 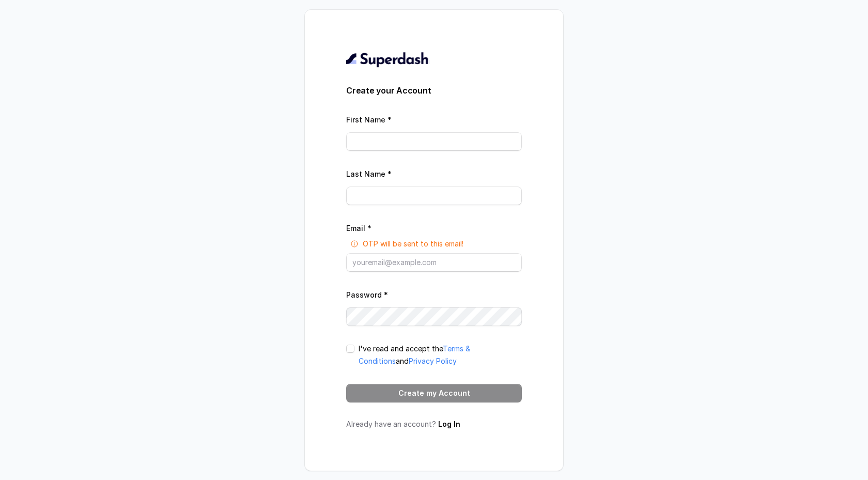 I want to click on label: Password *, so click(x=367, y=295).